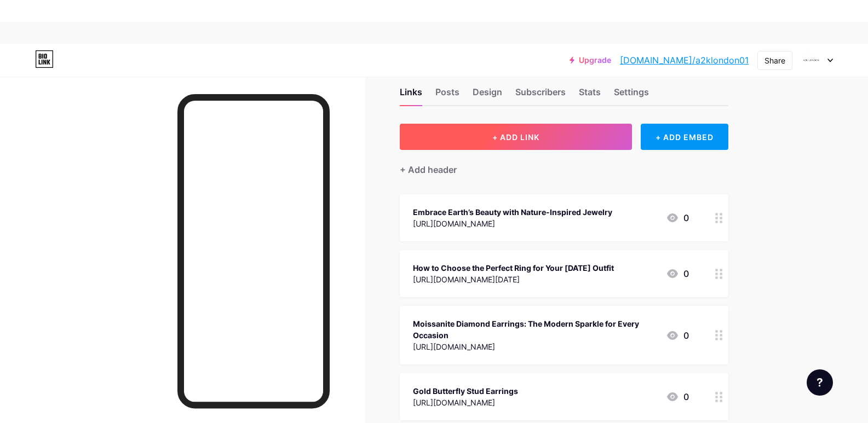 Image resolution: width=868 pixels, height=423 pixels. What do you see at coordinates (541, 96) in the screenshot?
I see `div: Subscribers` at bounding box center [541, 96].